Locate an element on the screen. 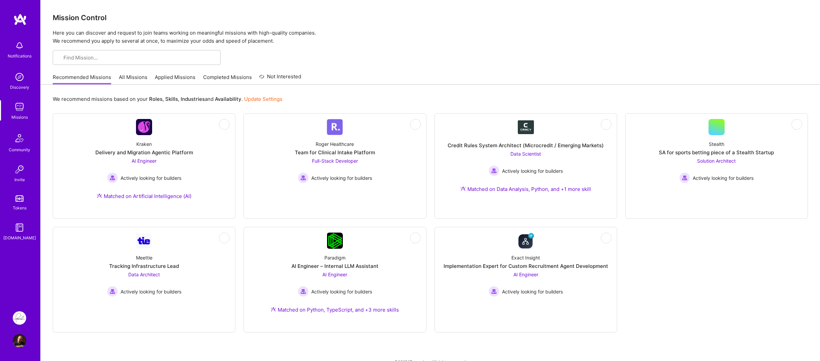 Image resolution: width=820 pixels, height=361 pixels. a: Completed Missions is located at coordinates (227, 79).